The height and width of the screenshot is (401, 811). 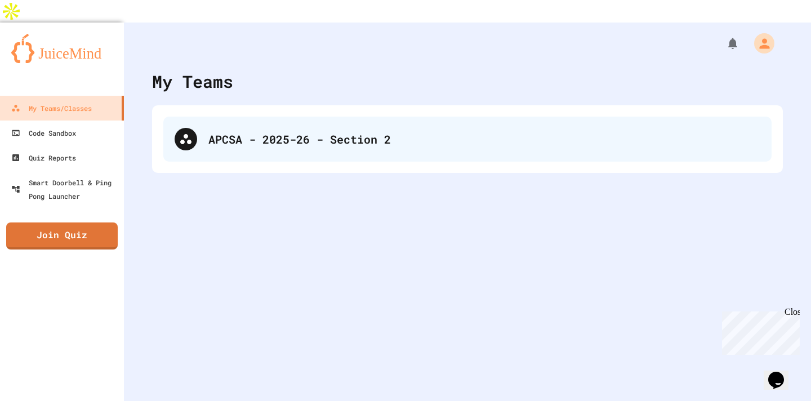 What do you see at coordinates (723, 43) in the screenshot?
I see `div: My Notifications` at bounding box center [723, 43].